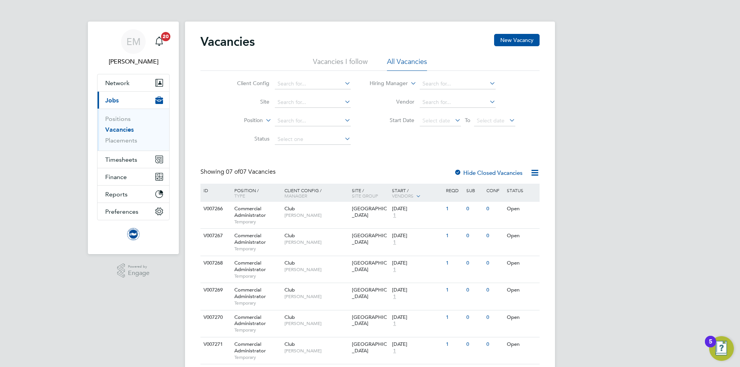  I want to click on label: Site, so click(247, 102).